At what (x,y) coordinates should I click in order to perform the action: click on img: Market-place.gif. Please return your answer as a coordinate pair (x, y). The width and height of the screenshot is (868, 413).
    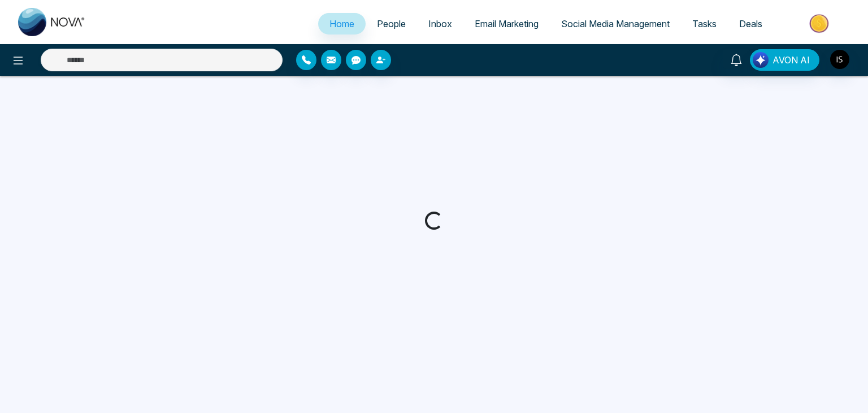
    Looking at the image, I should click on (820, 23).